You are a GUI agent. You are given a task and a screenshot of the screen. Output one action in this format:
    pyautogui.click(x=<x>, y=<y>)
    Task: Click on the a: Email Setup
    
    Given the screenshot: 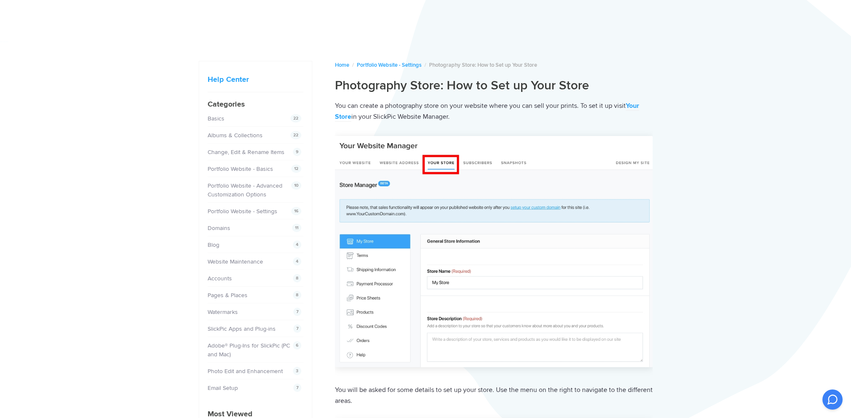 What is the action you would take?
    pyautogui.click(x=223, y=388)
    